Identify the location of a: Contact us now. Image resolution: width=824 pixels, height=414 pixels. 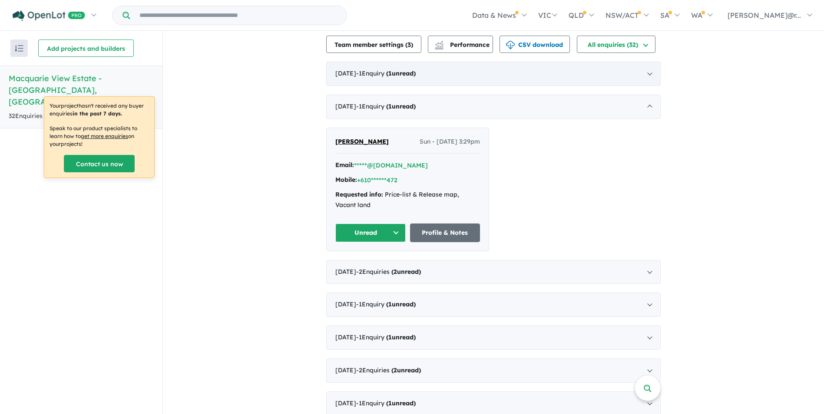
(99, 164).